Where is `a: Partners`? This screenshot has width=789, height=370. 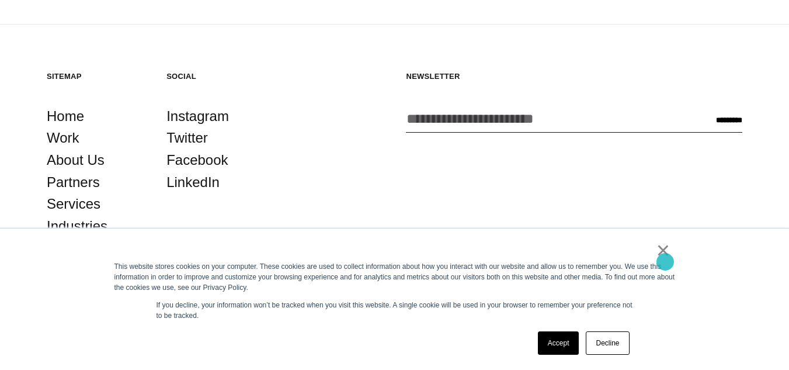 a: Partners is located at coordinates (73, 182).